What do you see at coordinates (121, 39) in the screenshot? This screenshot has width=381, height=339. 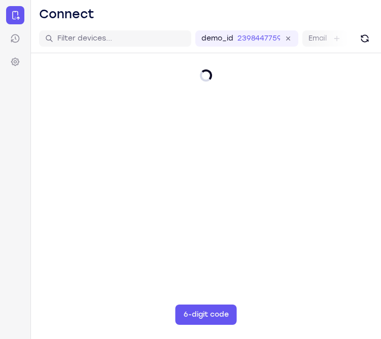 I see `input: Filter devices...` at bounding box center [121, 39].